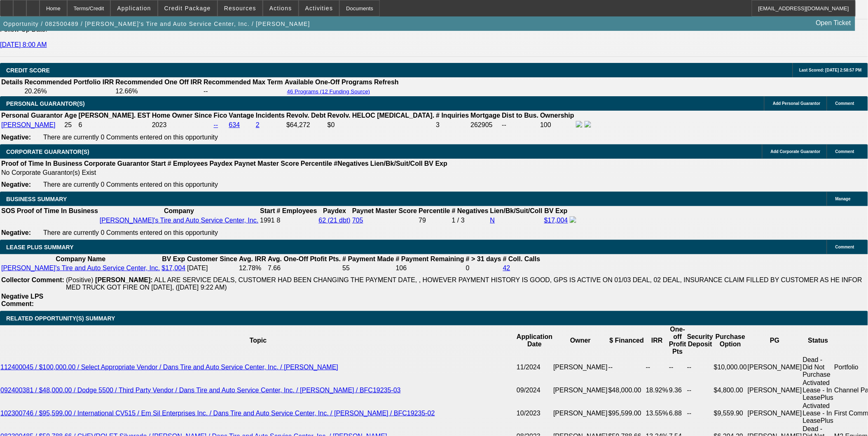  What do you see at coordinates (134, 8) in the screenshot?
I see `button: Application` at bounding box center [134, 8].